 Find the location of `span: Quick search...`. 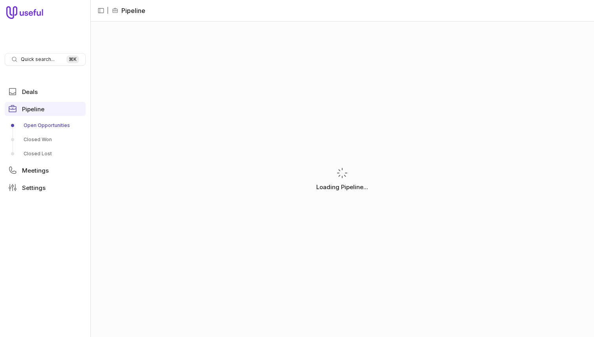

span: Quick search... is located at coordinates (38, 59).